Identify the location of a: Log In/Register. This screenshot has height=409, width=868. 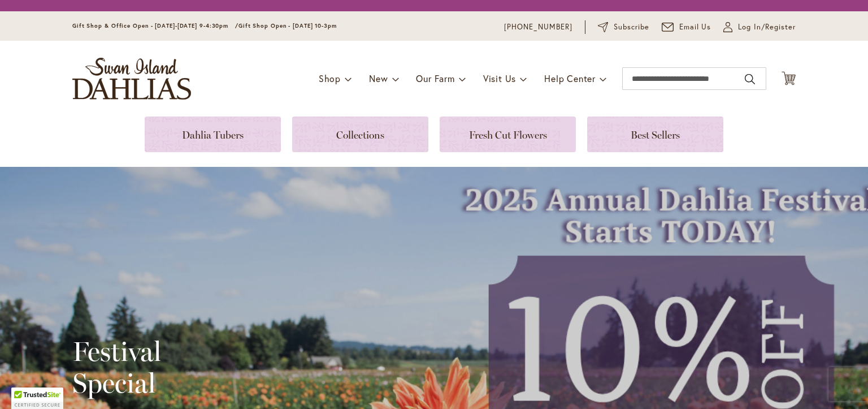
(759, 27).